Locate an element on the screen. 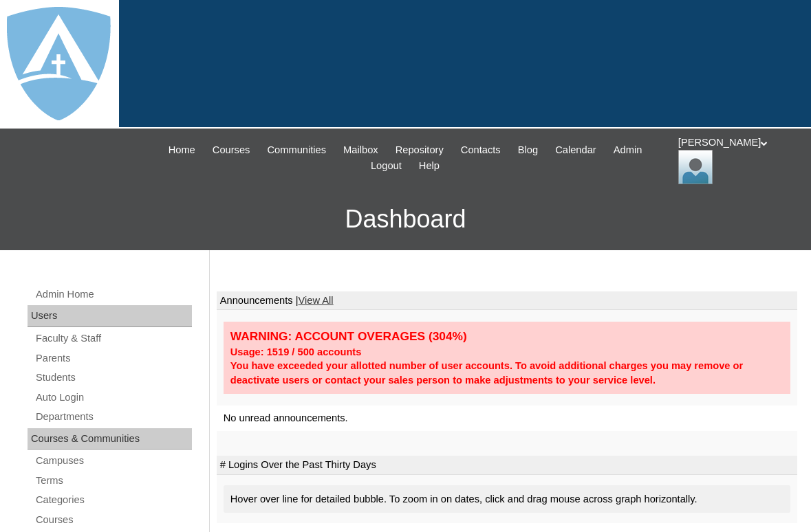  div: You have exceeded your allotted number of user accounts. To avoid additional charges you may remo... is located at coordinates (507, 373).